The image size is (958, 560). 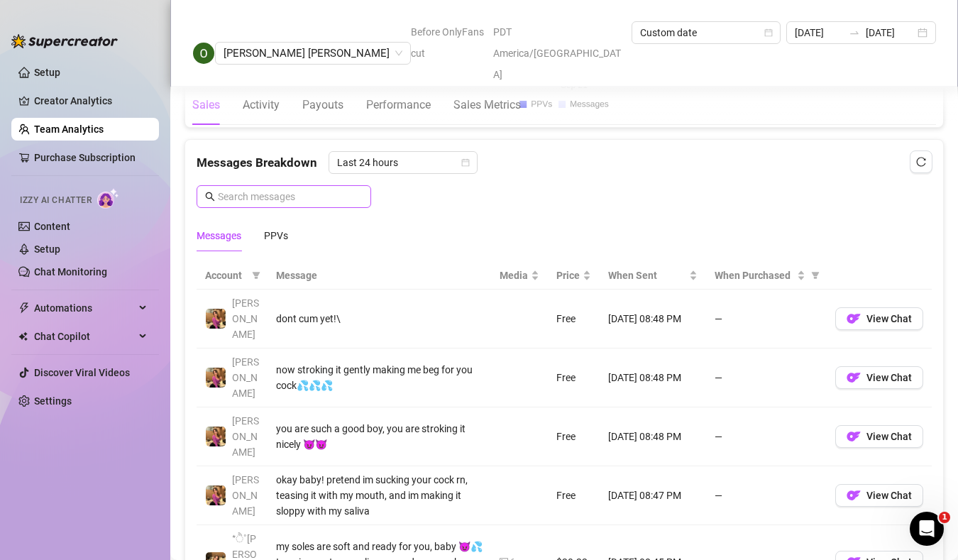 What do you see at coordinates (261, 105) in the screenshot?
I see `div: Activity` at bounding box center [261, 105].